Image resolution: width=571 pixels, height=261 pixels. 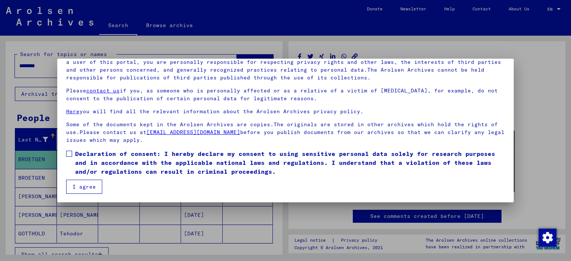 What do you see at coordinates (84, 187) in the screenshot?
I see `button: I agree` at bounding box center [84, 187].